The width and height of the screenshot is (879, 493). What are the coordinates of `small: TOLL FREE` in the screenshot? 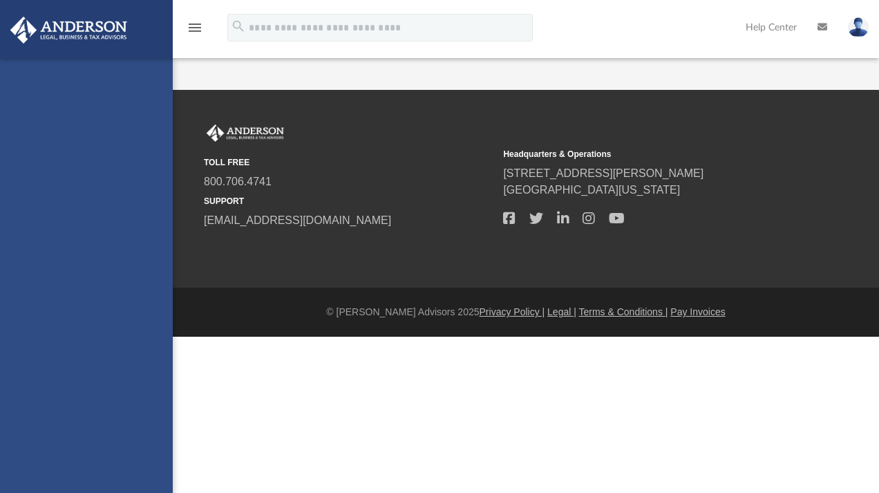 It's located at (348, 162).